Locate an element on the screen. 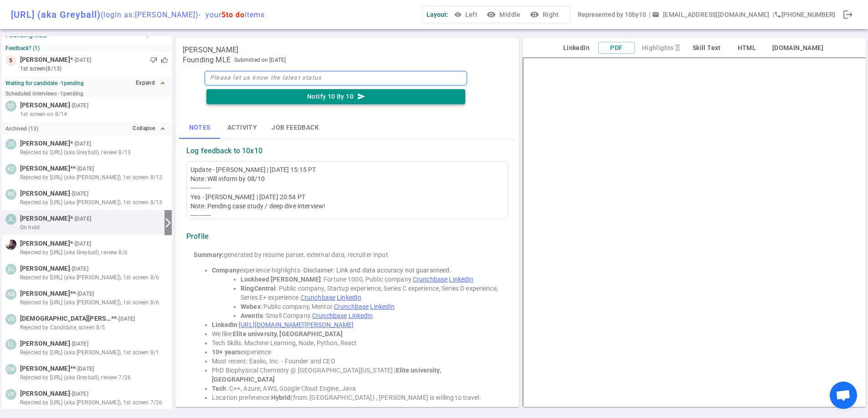  li: : C++, Azure, AWS, Google Cloud Engine, Java is located at coordinates (356, 388).